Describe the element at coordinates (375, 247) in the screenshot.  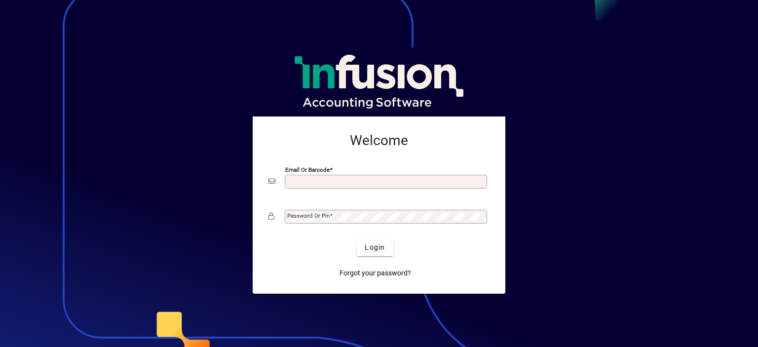
I see `button: Login` at that location.